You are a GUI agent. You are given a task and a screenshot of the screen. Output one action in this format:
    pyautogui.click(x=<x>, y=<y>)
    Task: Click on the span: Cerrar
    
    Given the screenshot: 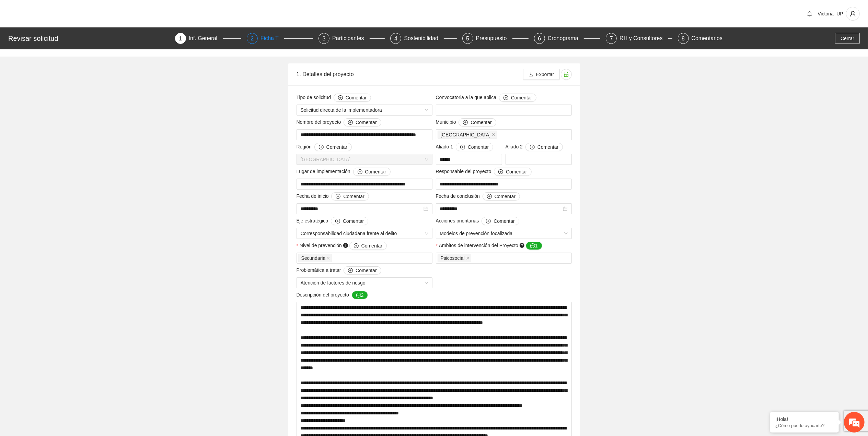 What is the action you would take?
    pyautogui.click(x=847, y=38)
    